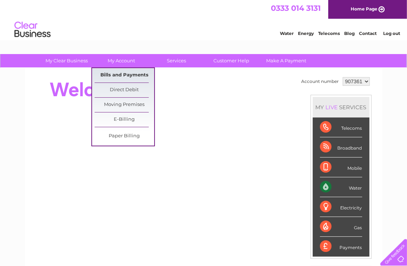 This screenshot has width=407, height=266. What do you see at coordinates (329, 33) in the screenshot?
I see `a: Telecoms` at bounding box center [329, 33].